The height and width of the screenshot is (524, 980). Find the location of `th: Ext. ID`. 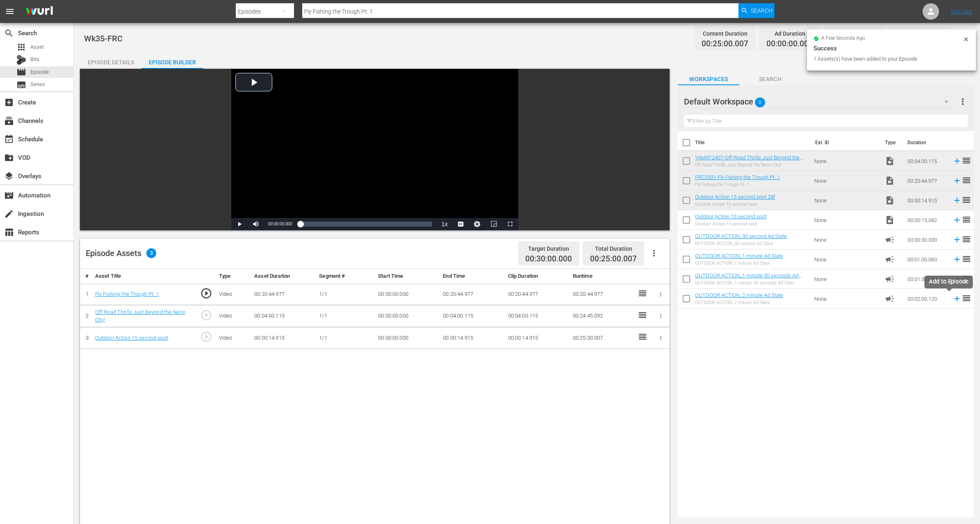

th: Ext. ID is located at coordinates (845, 142).